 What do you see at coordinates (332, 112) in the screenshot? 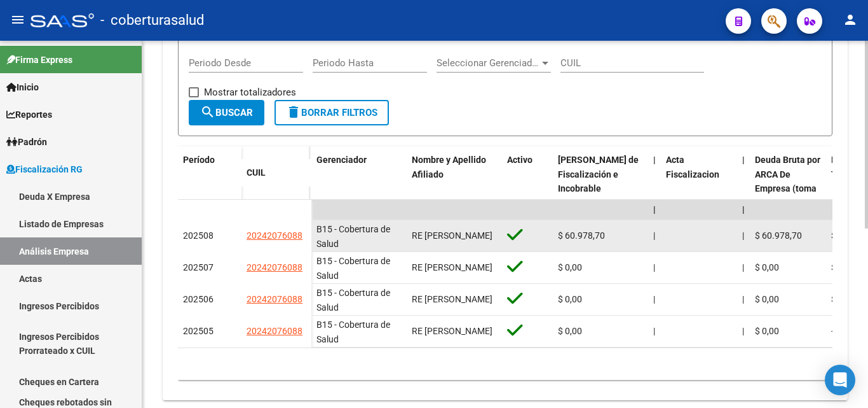
I see `span: Borrar Filtros` at bounding box center [332, 112].